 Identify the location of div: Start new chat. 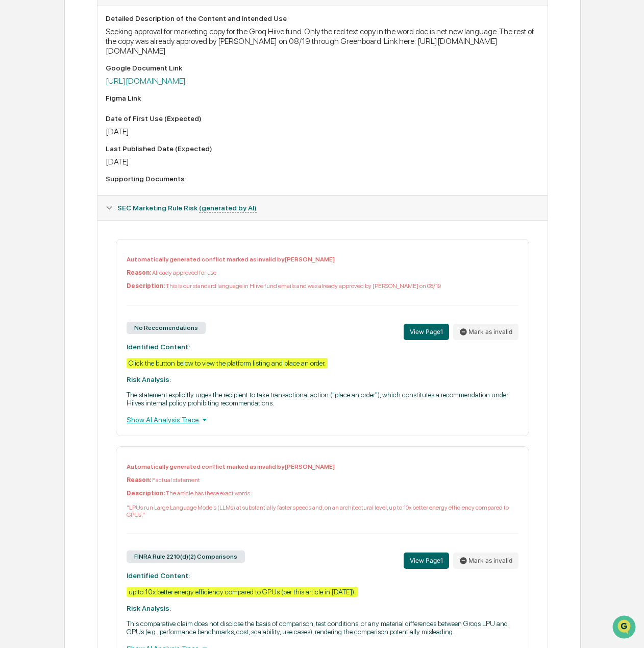
(101, 82).